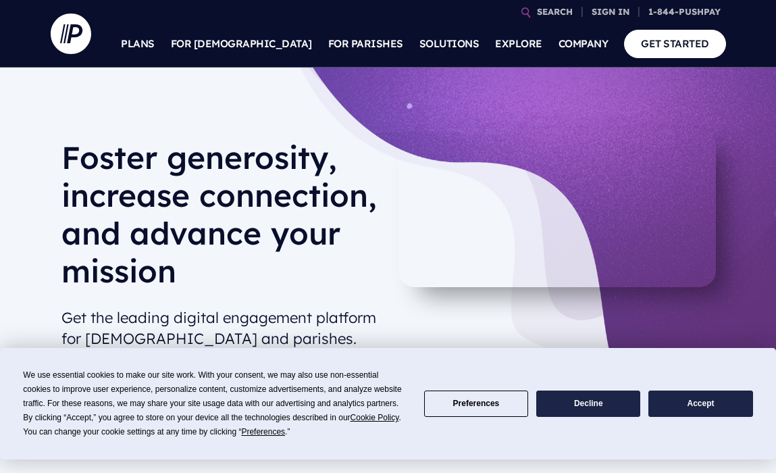 The width and height of the screenshot is (776, 473). Describe the element at coordinates (476, 403) in the screenshot. I see `button: Preferences` at that location.